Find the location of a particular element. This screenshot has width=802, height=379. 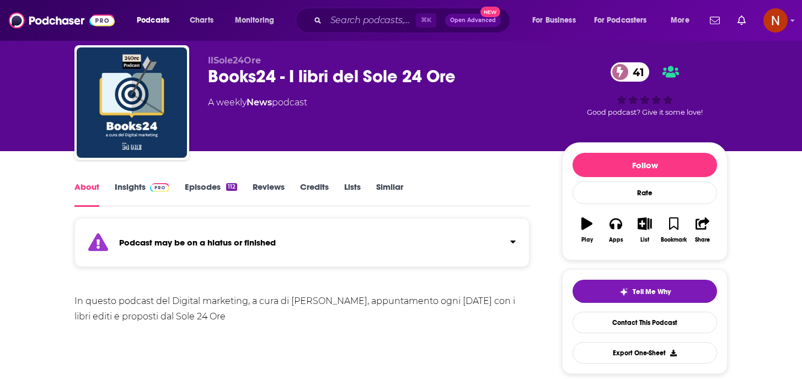

img: Podchaser Pro is located at coordinates (159, 188).